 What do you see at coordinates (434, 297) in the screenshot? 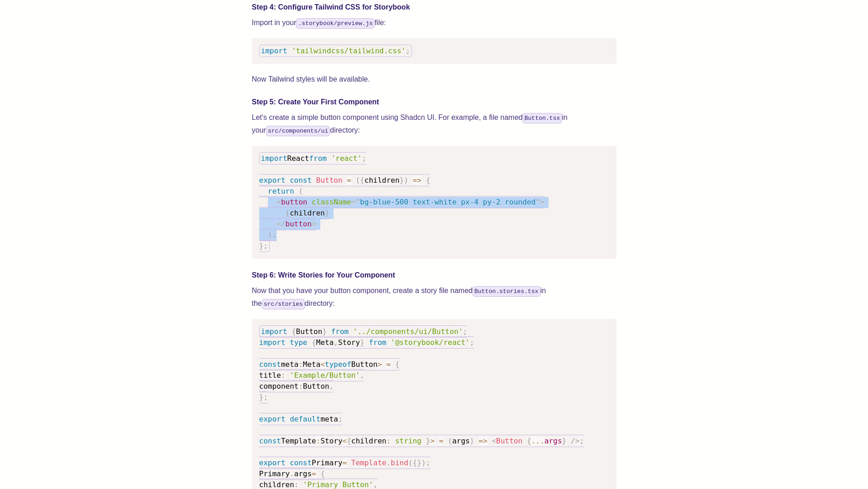
I see `p: Now that you have your button component, create a story file named in the directory:` at bounding box center [434, 297].